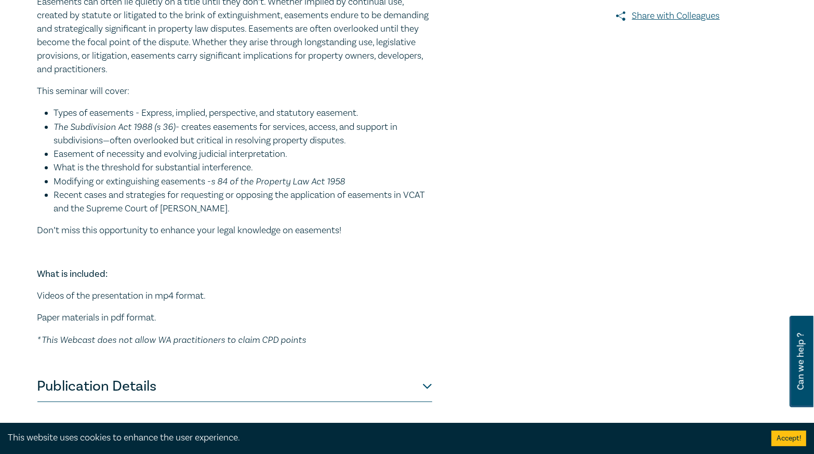 The image size is (814, 454). What do you see at coordinates (115, 126) in the screenshot?
I see `em: The Subdivision Act 1988 (s 36)` at bounding box center [115, 126].